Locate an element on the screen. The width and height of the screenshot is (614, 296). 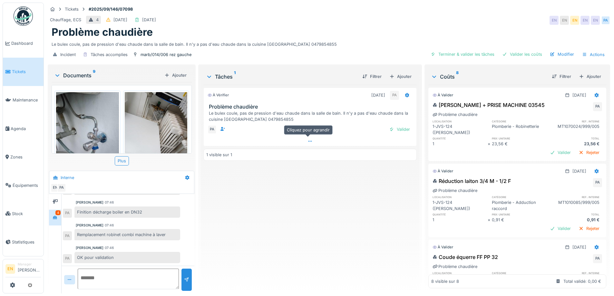
a: Statistiques is located at coordinates (23, 242).